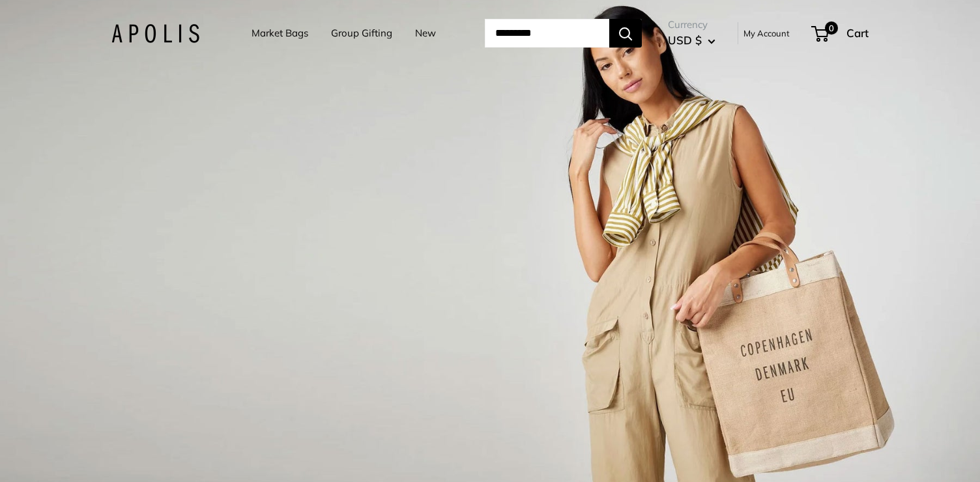 The image size is (980, 482). What do you see at coordinates (831, 28) in the screenshot?
I see `span: 0` at bounding box center [831, 28].